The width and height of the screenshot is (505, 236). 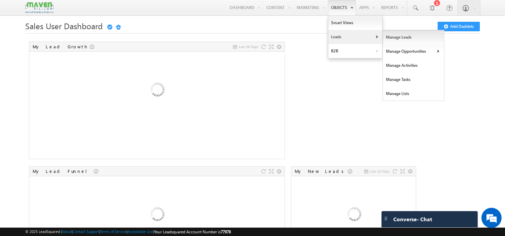 What do you see at coordinates (412, 220) in the screenshot?
I see `span: Converse - Chat` at bounding box center [412, 220].